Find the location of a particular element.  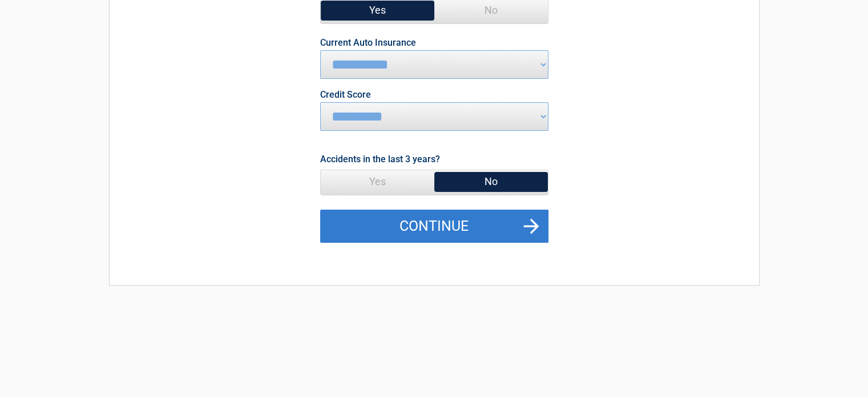

span: No is located at coordinates (491, 181).